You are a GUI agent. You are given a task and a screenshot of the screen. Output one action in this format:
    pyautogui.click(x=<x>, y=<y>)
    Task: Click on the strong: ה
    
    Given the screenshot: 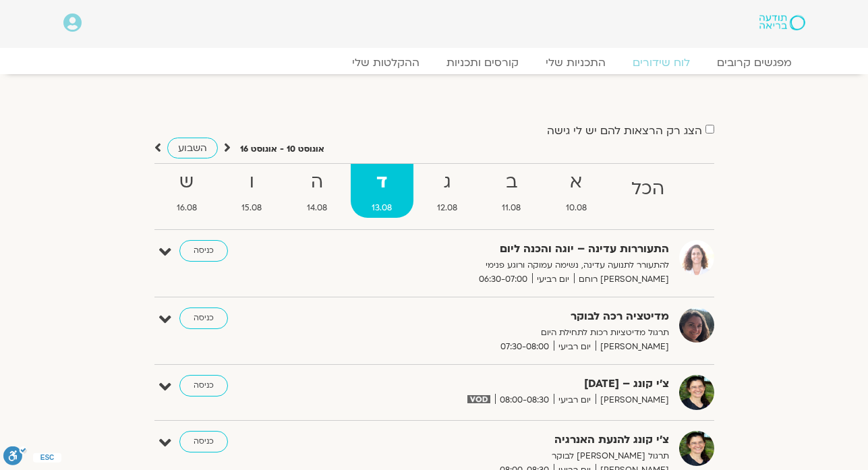 What is the action you would take?
    pyautogui.click(x=317, y=182)
    